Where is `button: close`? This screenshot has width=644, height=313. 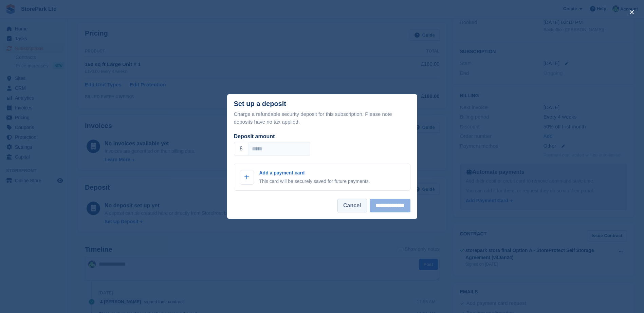
button: close is located at coordinates (632, 12).